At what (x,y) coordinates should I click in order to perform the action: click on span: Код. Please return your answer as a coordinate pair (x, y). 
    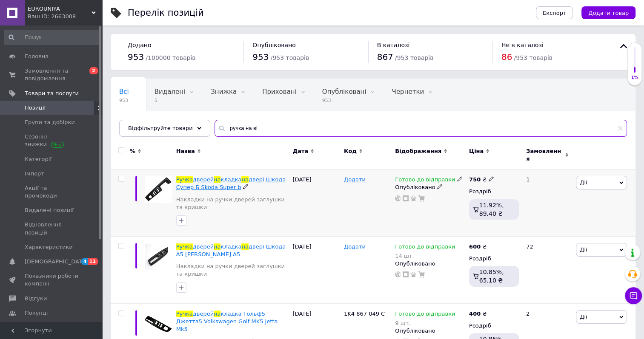
    Looking at the image, I should click on (350, 151).